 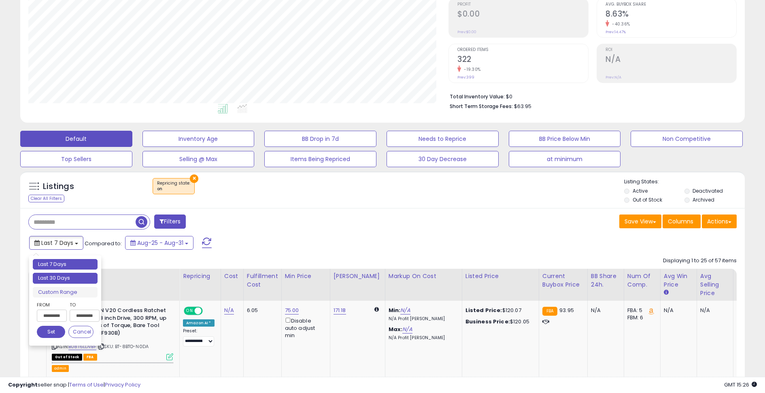 What do you see at coordinates (86, 385) in the screenshot?
I see `a: Terms of Use` at bounding box center [86, 385].